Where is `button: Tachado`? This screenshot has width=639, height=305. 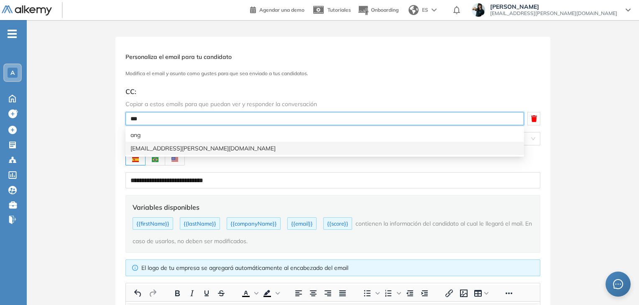 button: Tachado is located at coordinates (221, 293).